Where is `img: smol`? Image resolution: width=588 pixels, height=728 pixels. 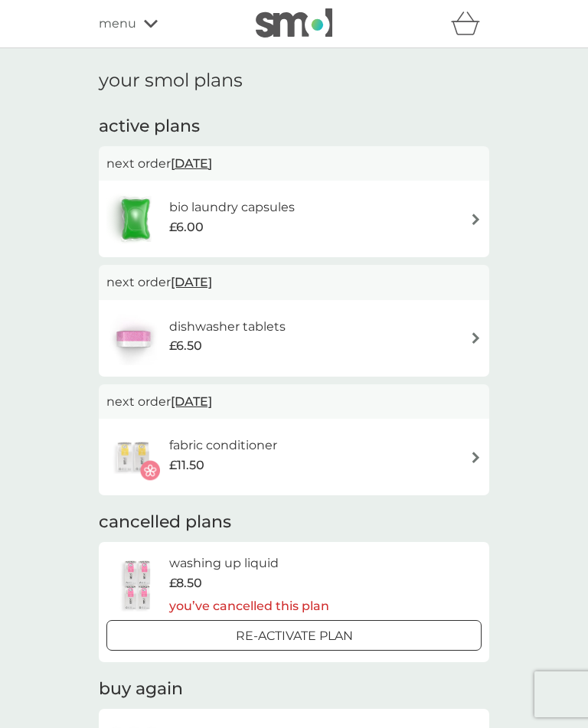
img: smol is located at coordinates (294, 23).